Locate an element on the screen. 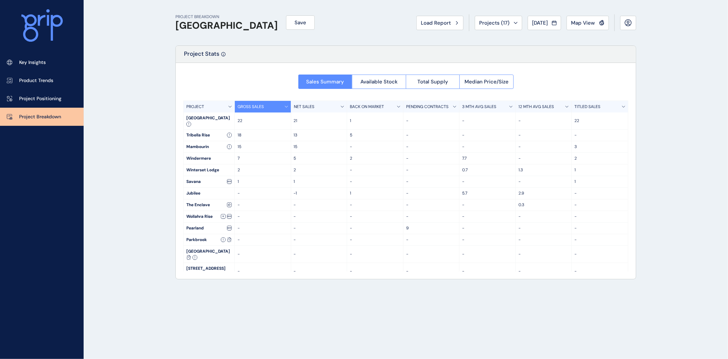  button: Projects (17) is located at coordinates (499, 23).